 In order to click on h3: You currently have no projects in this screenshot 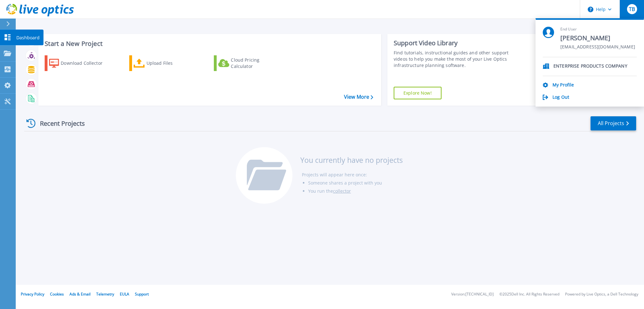, I will do `click(352, 160)`.